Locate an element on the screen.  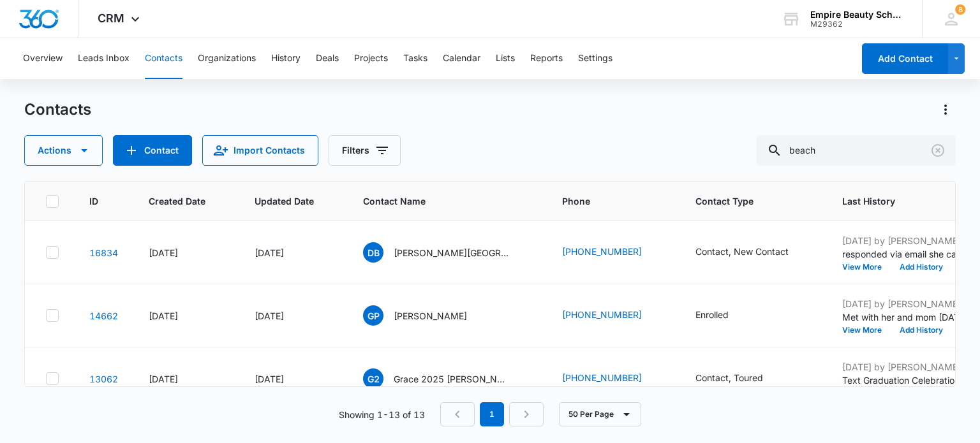
span: Updated Date is located at coordinates (284, 201).